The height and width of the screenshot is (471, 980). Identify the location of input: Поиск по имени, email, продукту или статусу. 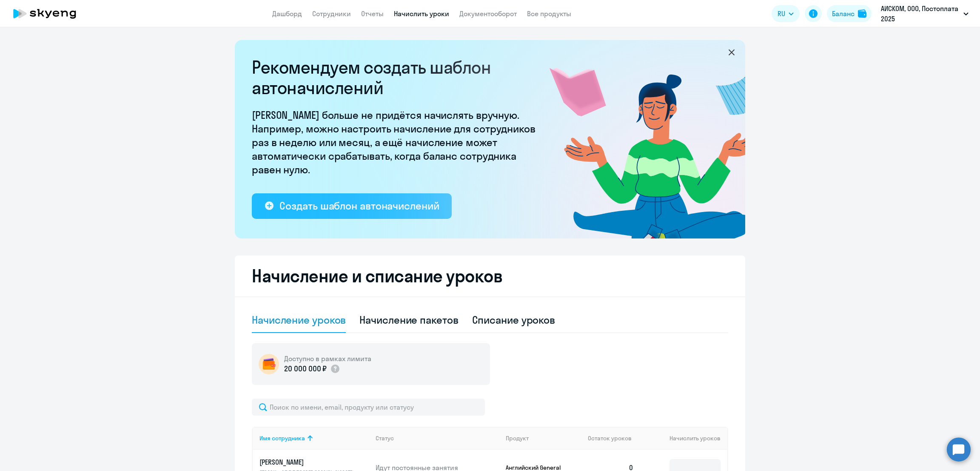
(368, 407).